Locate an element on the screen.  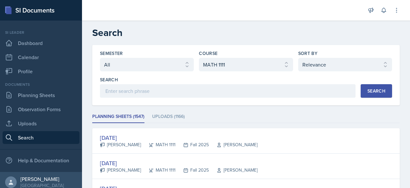
a: Profile is located at coordinates (41, 71).